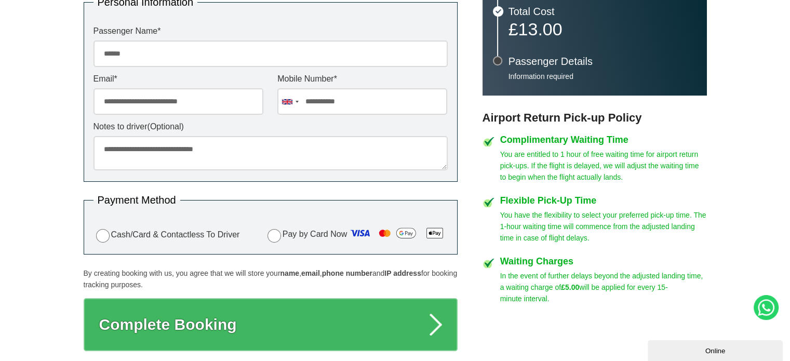 The width and height of the screenshot is (790, 361). Describe the element at coordinates (603, 140) in the screenshot. I see `h4: Complimentary Waiting Time` at that location.